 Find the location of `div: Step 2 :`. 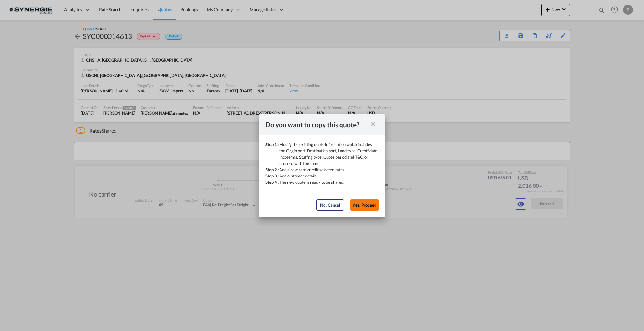

div: Step 2 : is located at coordinates (272, 170).